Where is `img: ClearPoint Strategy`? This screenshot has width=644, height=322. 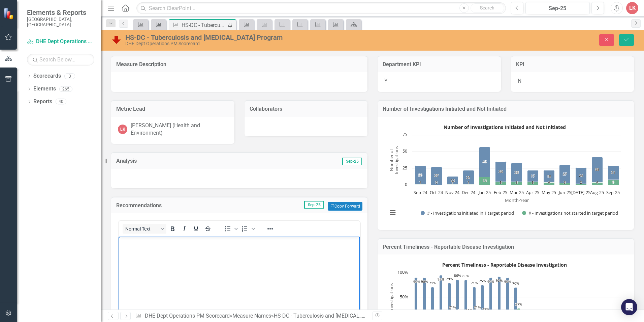
img: ClearPoint Strategy is located at coordinates (9, 14).